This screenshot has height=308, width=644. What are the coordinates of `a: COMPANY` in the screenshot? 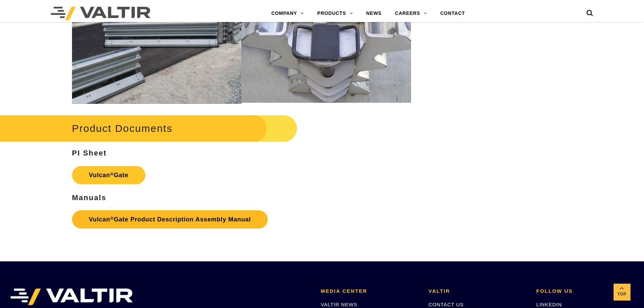 It's located at (287, 13).